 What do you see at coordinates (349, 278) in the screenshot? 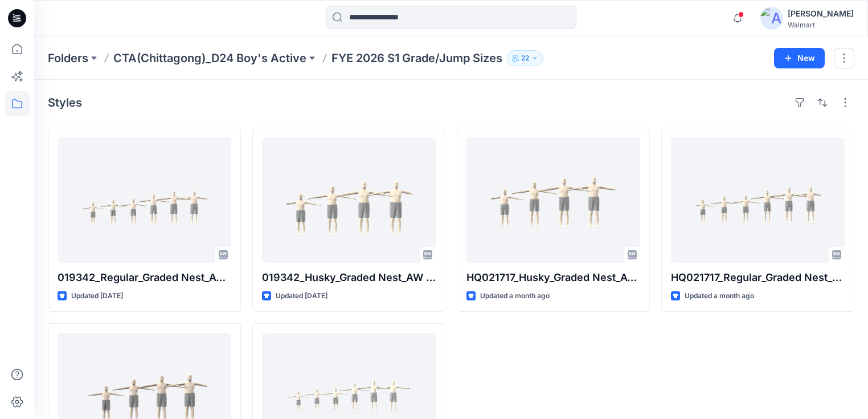
I see `p: 019342_Husky_Graded Nest_AW BOY 2PK Shorts` at bounding box center [349, 278].